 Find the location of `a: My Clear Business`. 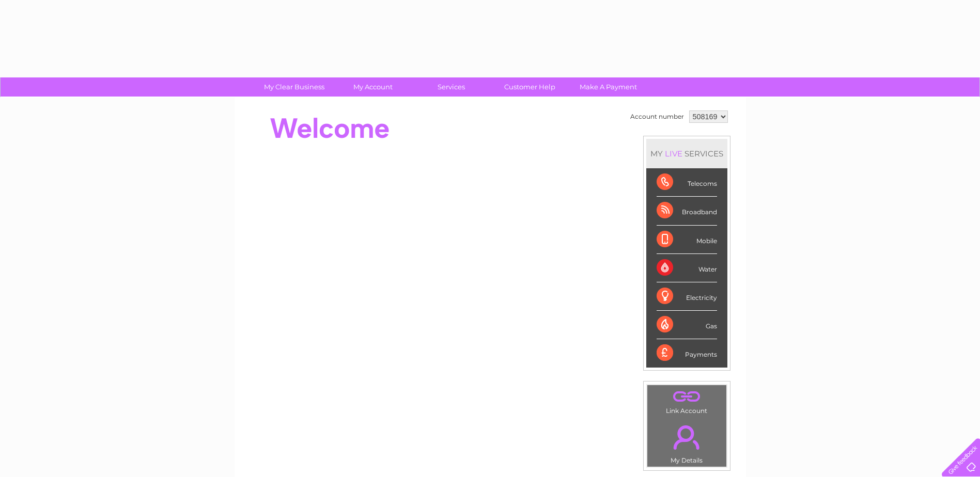

a: My Clear Business is located at coordinates (294, 87).